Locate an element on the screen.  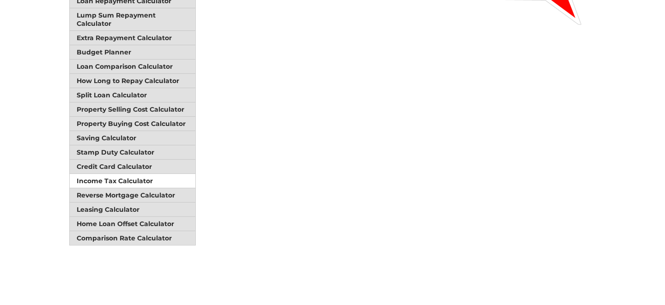
a: Income Tax Calculator is located at coordinates (133, 181).